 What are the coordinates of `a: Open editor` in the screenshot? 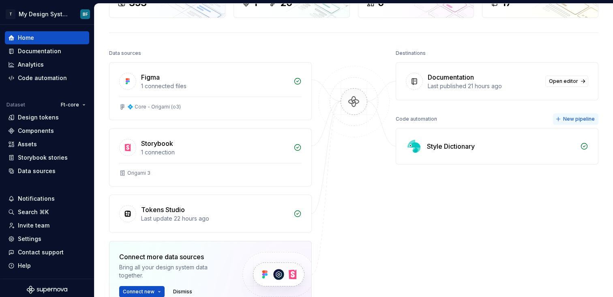 It's located at (567, 81).